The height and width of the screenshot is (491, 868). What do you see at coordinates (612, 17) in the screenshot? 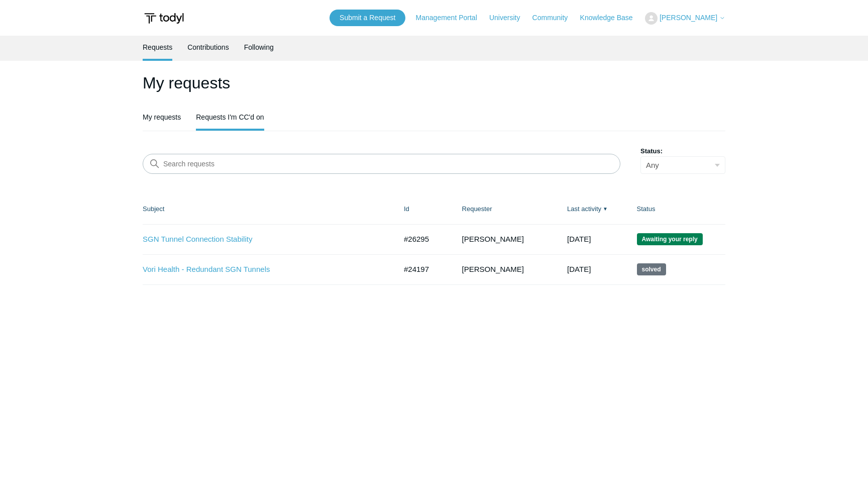
I see `a: Knowledge Base` at bounding box center [612, 17].